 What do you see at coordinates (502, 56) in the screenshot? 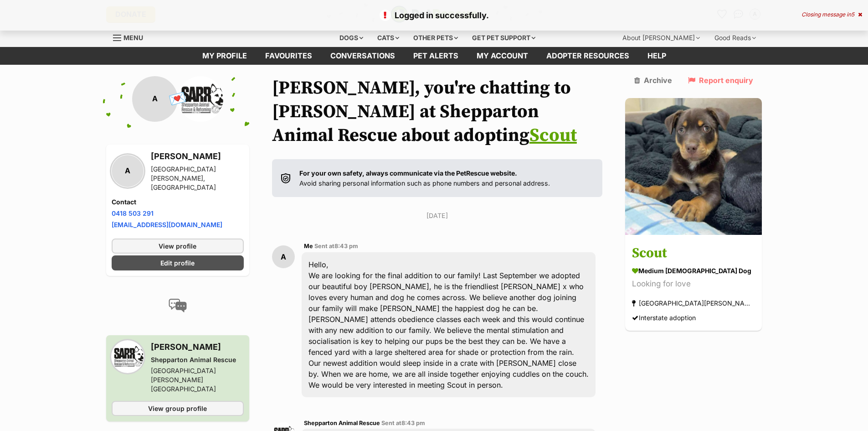
I see `a: My account` at bounding box center [502, 56].